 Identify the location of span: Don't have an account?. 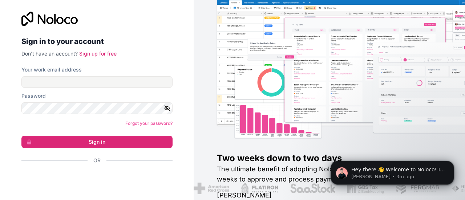
(49, 53).